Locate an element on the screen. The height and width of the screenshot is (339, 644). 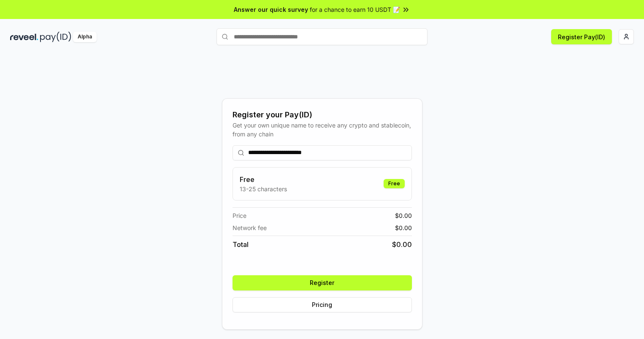
button: Register is located at coordinates (322, 283).